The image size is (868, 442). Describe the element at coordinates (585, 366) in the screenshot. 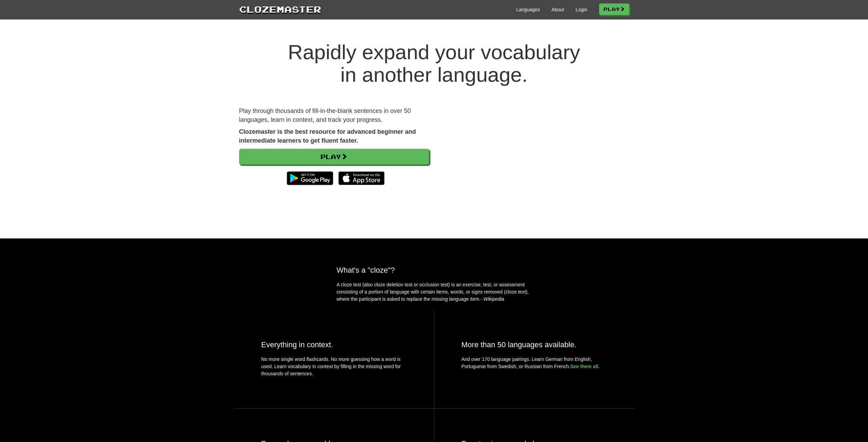

I see `a: See them all.` at that location.